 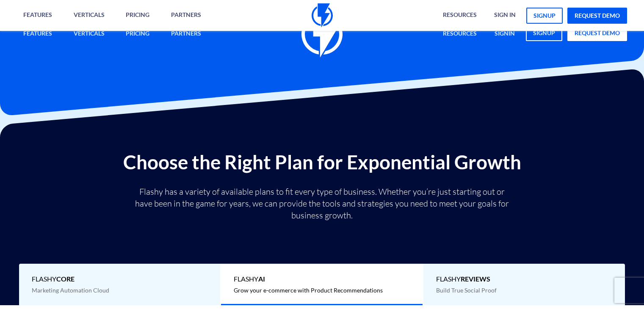 What do you see at coordinates (38, 33) in the screenshot?
I see `a: Features` at bounding box center [38, 33].